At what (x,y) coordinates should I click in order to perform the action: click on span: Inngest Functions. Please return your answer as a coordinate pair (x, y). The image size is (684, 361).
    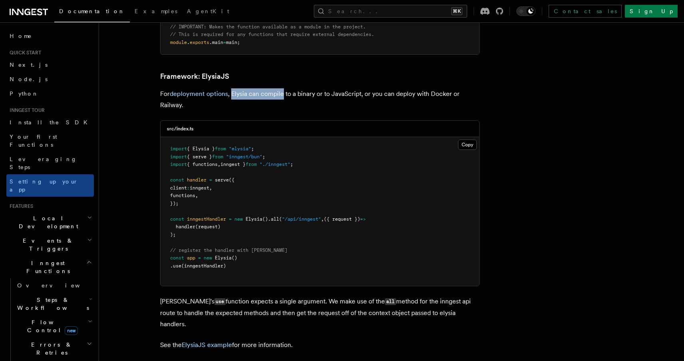
    Looking at the image, I should click on (46, 267).